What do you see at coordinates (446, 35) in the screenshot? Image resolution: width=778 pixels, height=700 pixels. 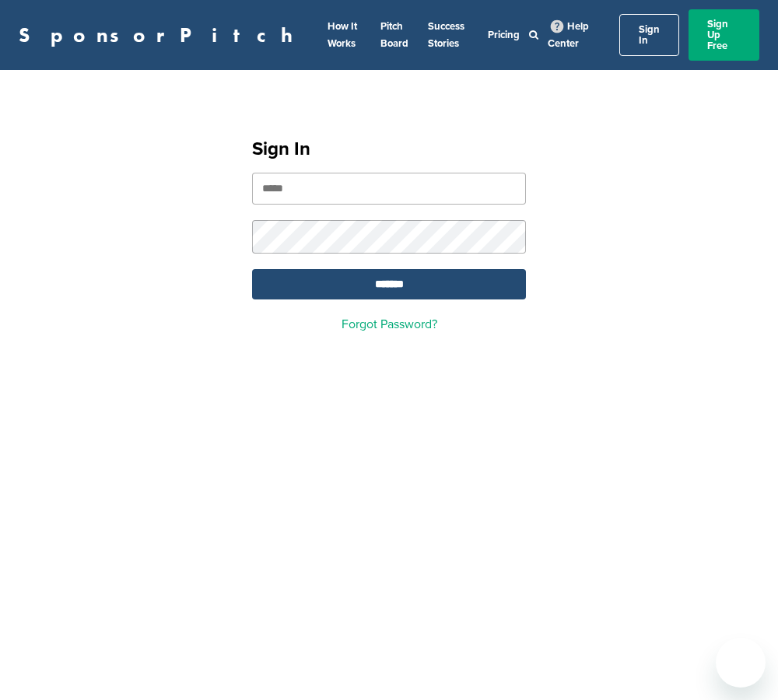 I see `a: Success Stories` at bounding box center [446, 35].